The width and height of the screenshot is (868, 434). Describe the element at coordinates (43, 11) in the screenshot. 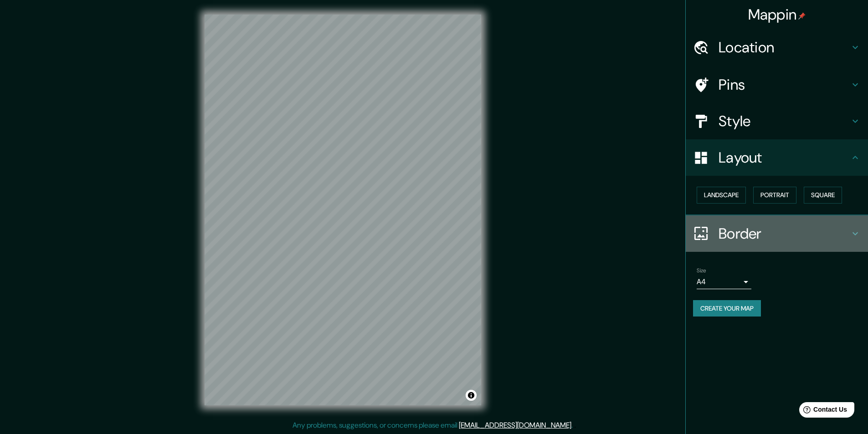

I see `span: Contact Us` at that location.